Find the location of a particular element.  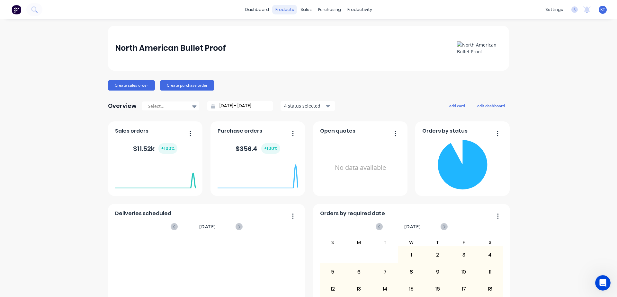

div: $ 11.52k is located at coordinates (155, 148).